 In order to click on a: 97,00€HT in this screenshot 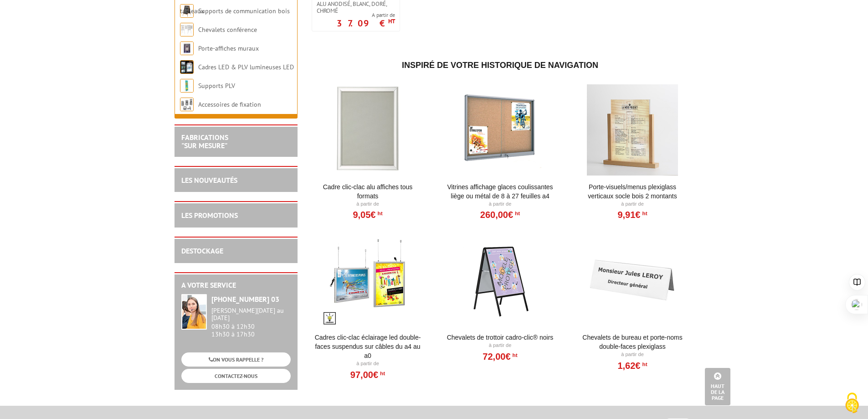, I will do `click(368, 374)`.